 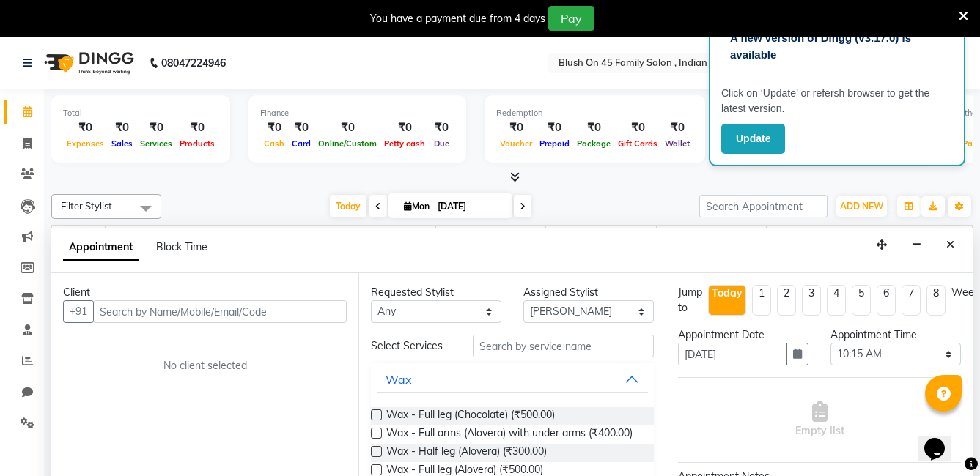 What do you see at coordinates (466, 453) in the screenshot?
I see `span: Wax - Half leg (Alovera) (₹300.00)` at bounding box center [466, 453].